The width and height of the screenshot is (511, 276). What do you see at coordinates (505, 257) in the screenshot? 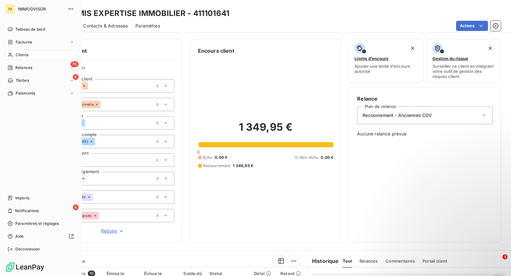
I see `span: 1` at bounding box center [505, 257].